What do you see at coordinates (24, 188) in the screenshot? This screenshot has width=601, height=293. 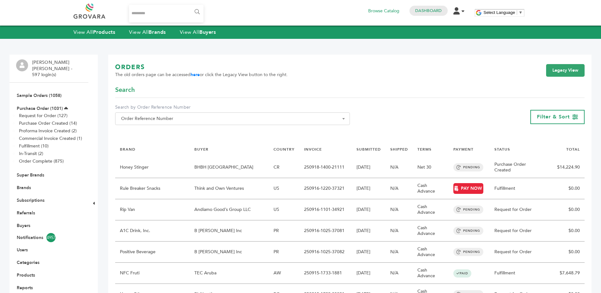 I see `a: Brands` at bounding box center [24, 188].